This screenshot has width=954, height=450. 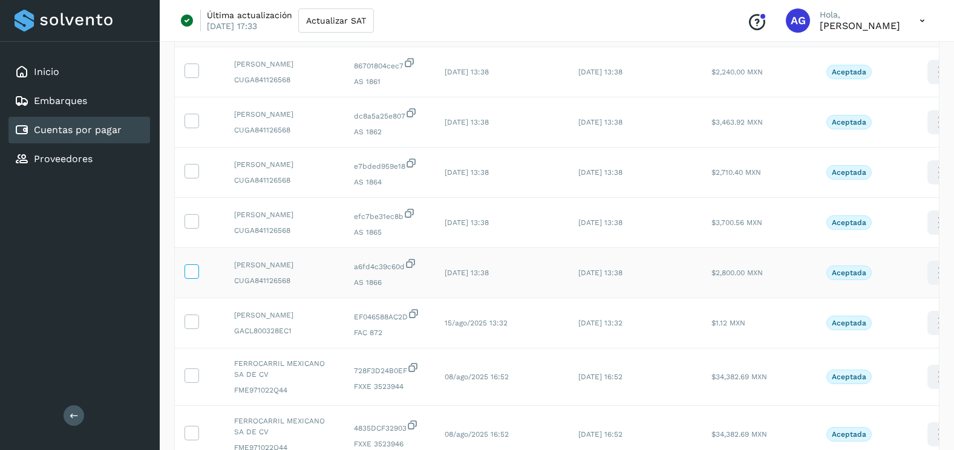 What do you see at coordinates (336, 21) in the screenshot?
I see `span: Actualizar SAT` at bounding box center [336, 21].